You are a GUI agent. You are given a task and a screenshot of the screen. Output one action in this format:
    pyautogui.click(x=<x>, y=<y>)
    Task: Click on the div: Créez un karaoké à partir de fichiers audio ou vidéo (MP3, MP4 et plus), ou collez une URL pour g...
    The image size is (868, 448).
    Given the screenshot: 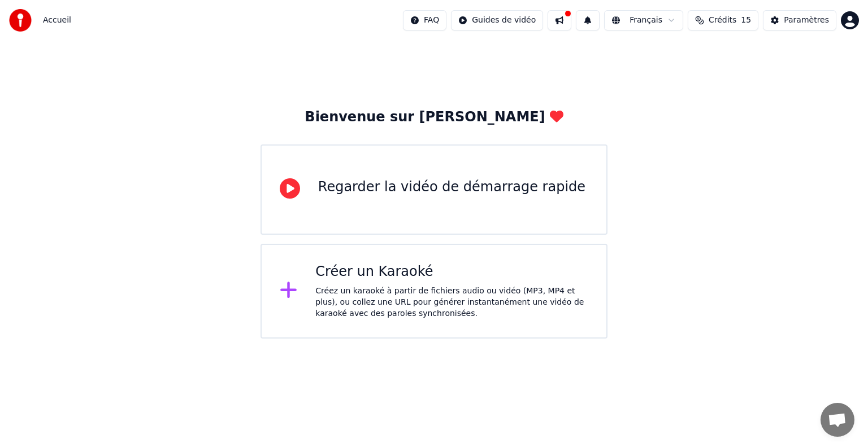 What is the action you would take?
    pyautogui.click(x=451, y=303)
    